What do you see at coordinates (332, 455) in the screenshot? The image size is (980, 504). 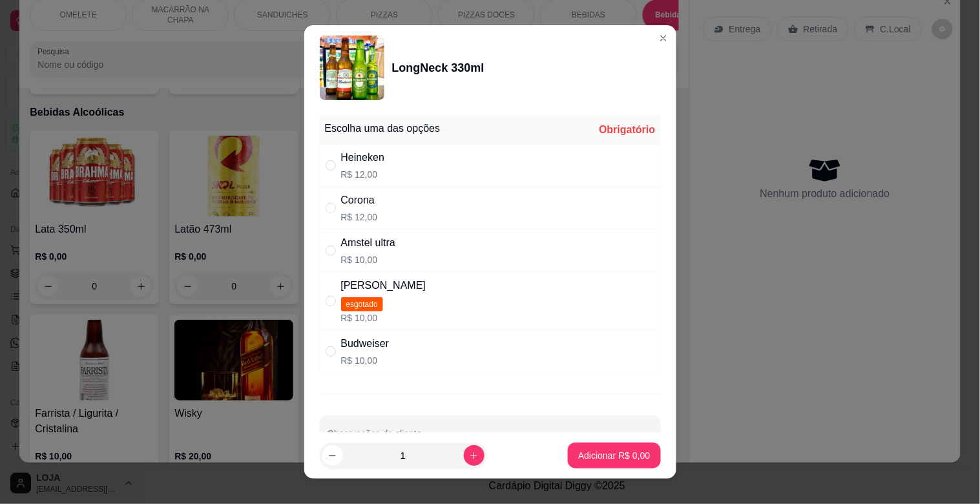 I see `button: decrease-product-quantity` at bounding box center [332, 455].